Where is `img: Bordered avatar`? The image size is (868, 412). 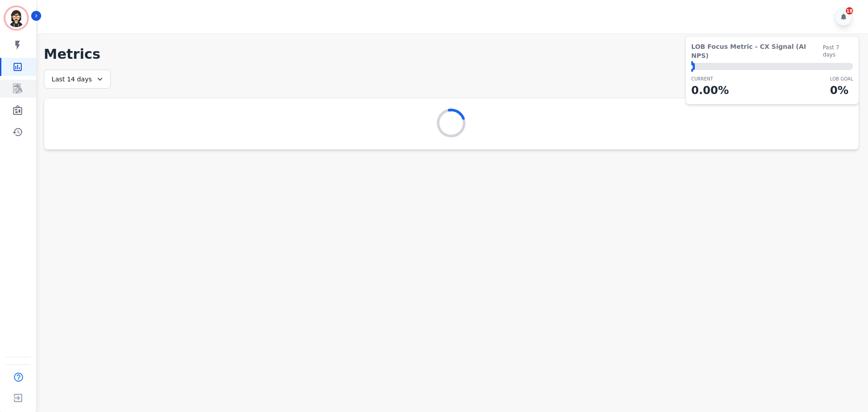
img: Bordered avatar is located at coordinates (16, 18).